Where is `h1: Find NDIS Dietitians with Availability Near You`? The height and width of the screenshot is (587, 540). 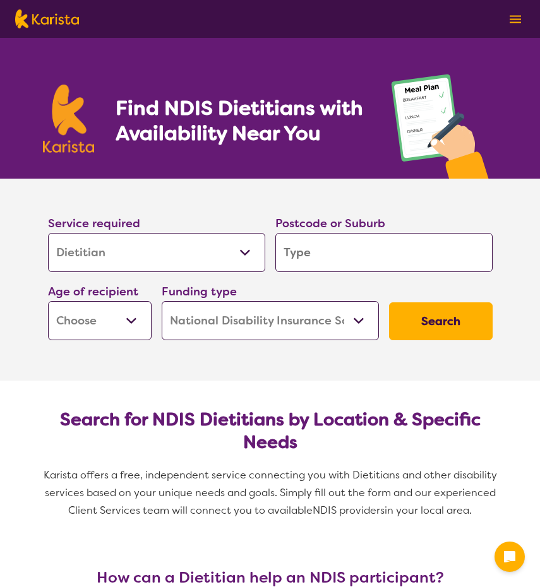 h1: Find NDIS Dietitians with Availability Near You is located at coordinates (240, 121).